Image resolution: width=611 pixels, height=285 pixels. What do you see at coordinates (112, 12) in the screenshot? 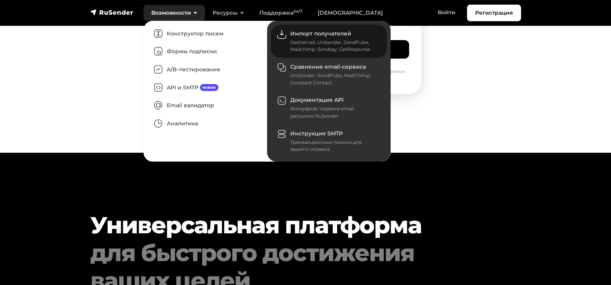
I see `img: RuSender` at bounding box center [112, 12].